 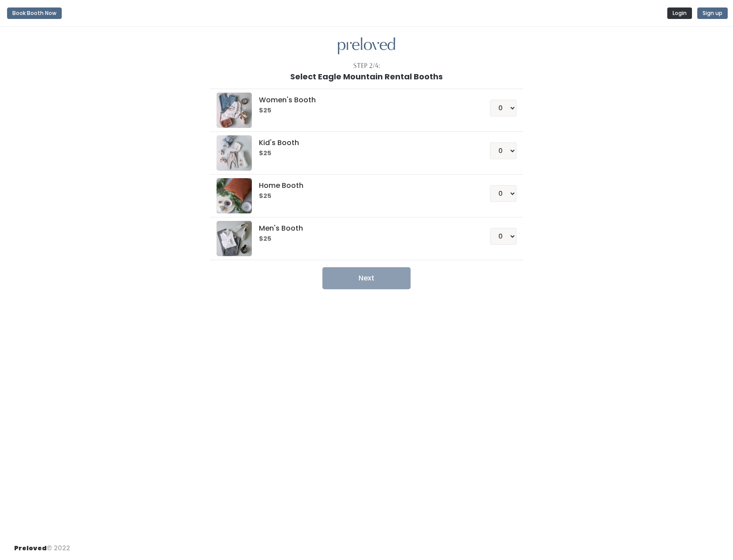 I want to click on h5: Men's Booth, so click(x=363, y=229).